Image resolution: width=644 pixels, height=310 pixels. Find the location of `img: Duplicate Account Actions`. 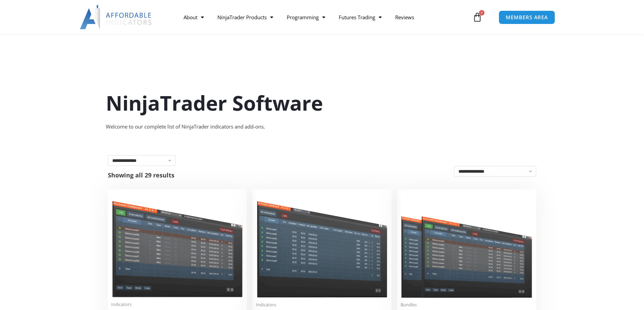

img: Duplicate Account Actions is located at coordinates (177, 245).